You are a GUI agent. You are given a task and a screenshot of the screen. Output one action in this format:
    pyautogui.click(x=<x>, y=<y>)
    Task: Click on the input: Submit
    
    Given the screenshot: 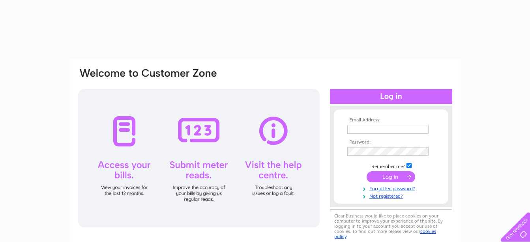 What is the action you would take?
    pyautogui.click(x=391, y=176)
    